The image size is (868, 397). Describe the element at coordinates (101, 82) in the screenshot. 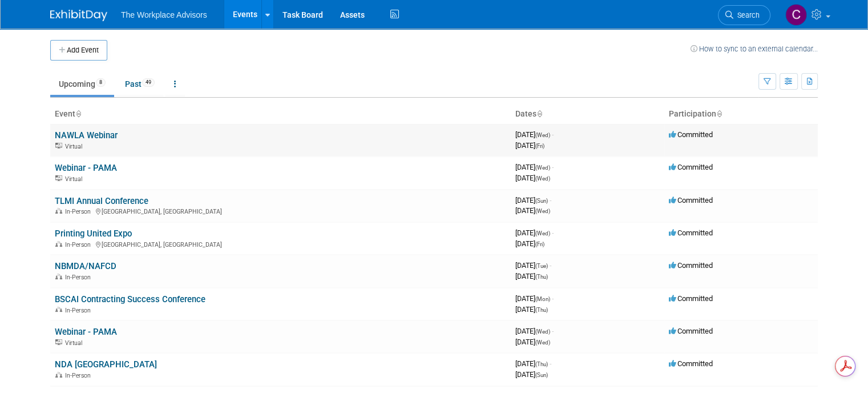

I see `span: 8` at that location.